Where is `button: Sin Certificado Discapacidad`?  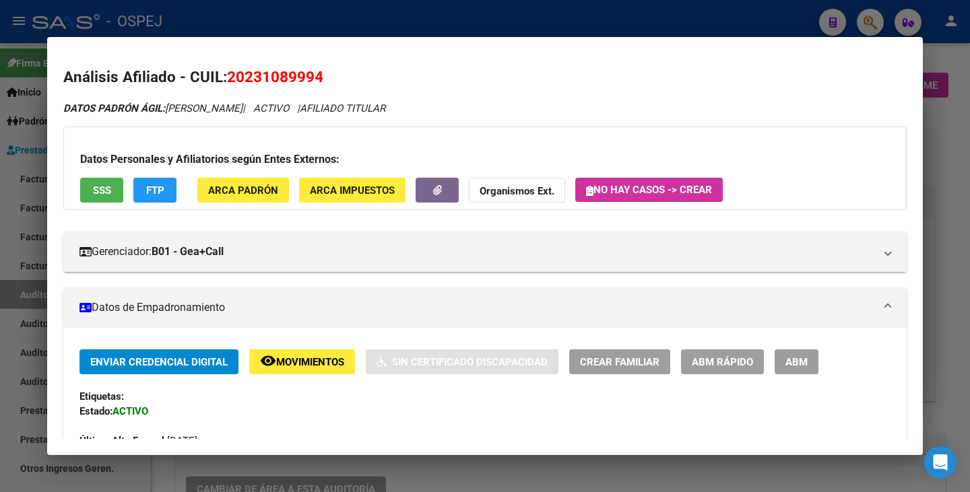 button: Sin Certificado Discapacidad is located at coordinates (462, 362).